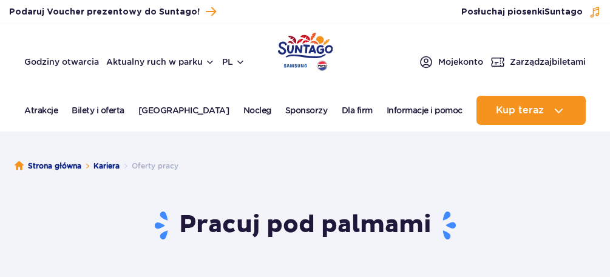 The image size is (610, 277). I want to click on button: Posłuchaj piosenkiSuntago, so click(531, 12).